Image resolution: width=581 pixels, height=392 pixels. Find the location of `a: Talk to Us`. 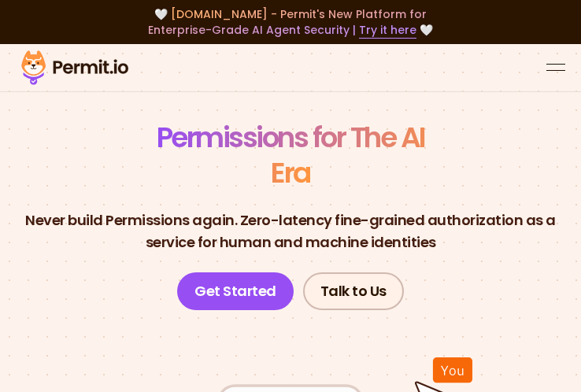

a: Talk to Us is located at coordinates (354, 291).